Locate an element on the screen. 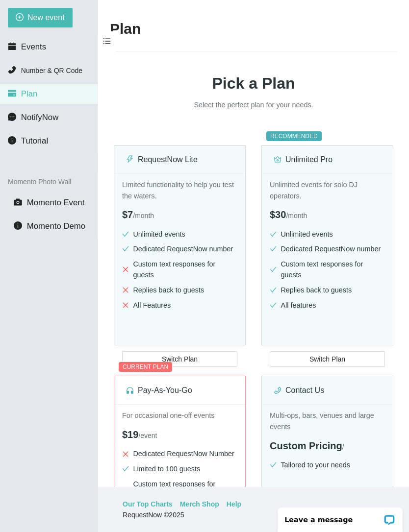 Image resolution: width=409 pixels, height=532 pixels. h2: Plan is located at coordinates (254, 29).